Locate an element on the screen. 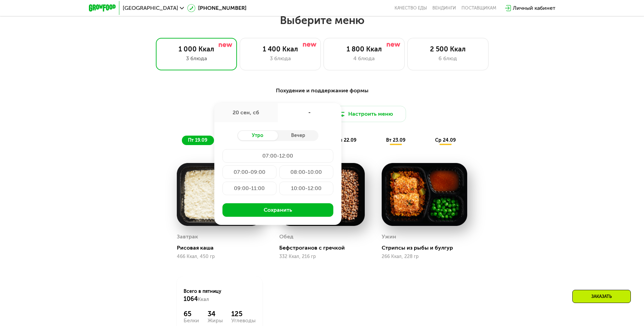 Image resolution: width=644 pixels, height=326 pixels. div: 34 is located at coordinates (215, 314).